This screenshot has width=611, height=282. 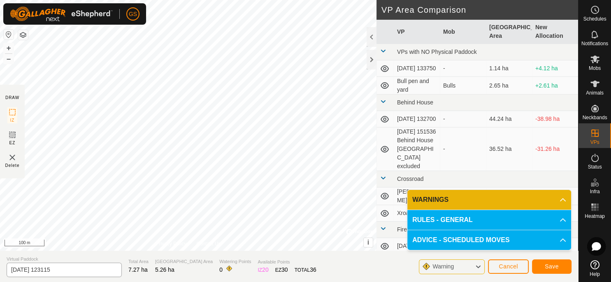 What do you see at coordinates (555, 32) in the screenshot?
I see `th: New Allocation` at bounding box center [555, 32].